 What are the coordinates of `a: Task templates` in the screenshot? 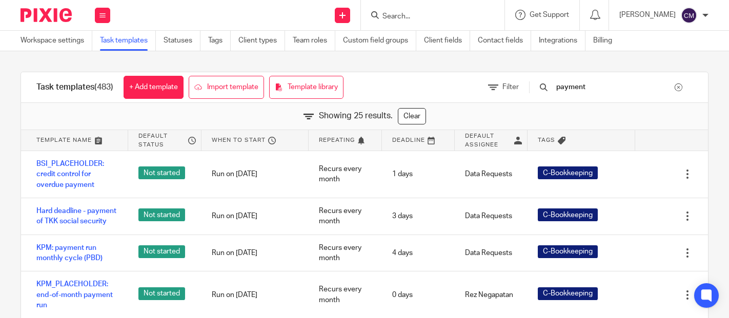 It's located at (128, 41).